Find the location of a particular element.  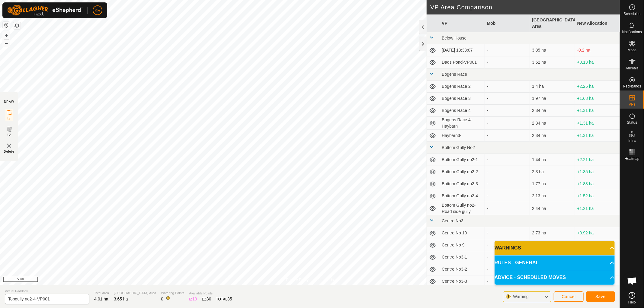

td: Centre No 9 is located at coordinates (462, 245).